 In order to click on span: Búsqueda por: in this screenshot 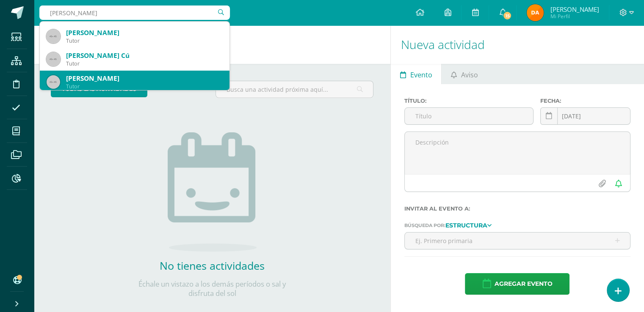, I will do `click(425, 225)`.